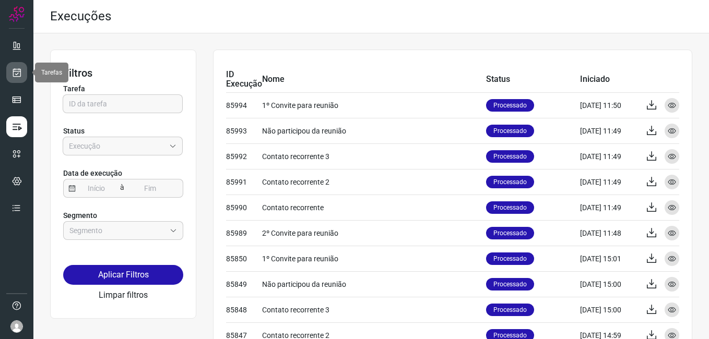  Describe the element at coordinates (150, 188) in the screenshot. I see `input: Fim` at that location.